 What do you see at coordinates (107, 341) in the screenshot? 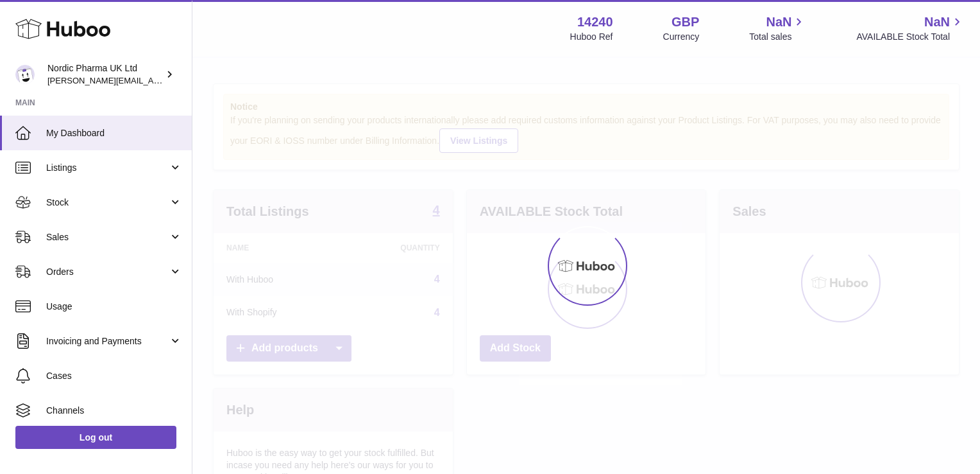
I see `span: Invoicing and Payments` at bounding box center [107, 341].